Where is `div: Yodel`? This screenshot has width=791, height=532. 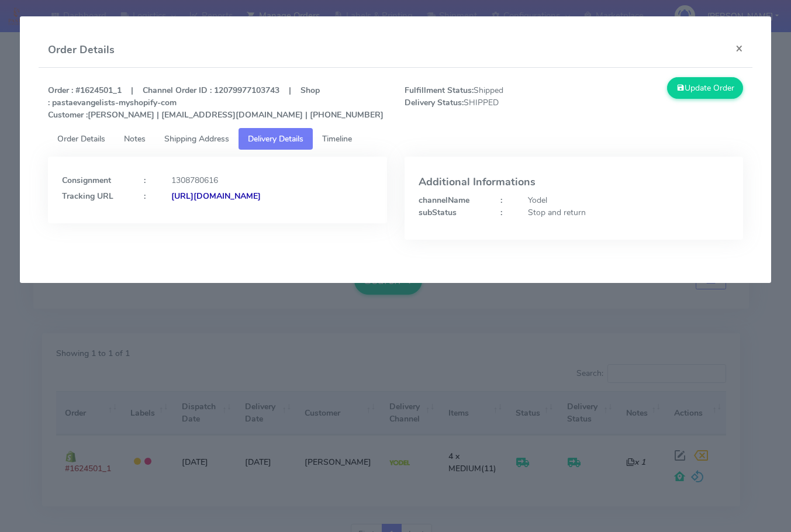 div: Yodel is located at coordinates (629, 200).